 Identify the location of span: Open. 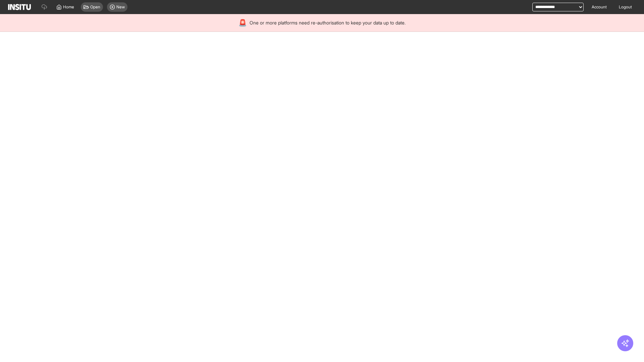
(95, 7).